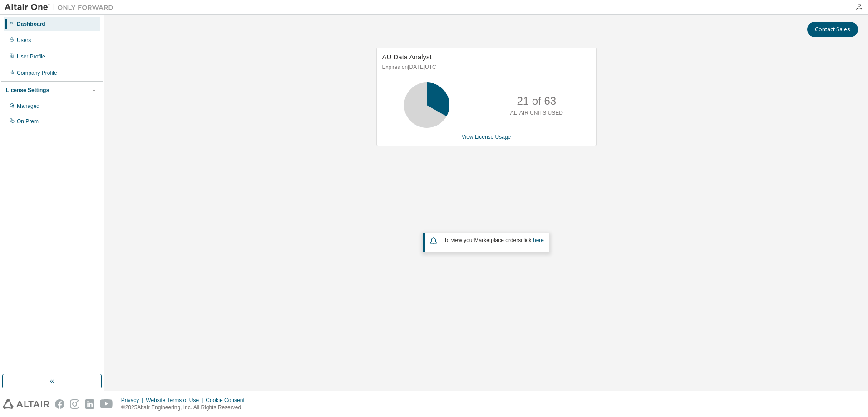 This screenshot has width=868, height=417. What do you see at coordinates (60, 404) in the screenshot?
I see `img: facebook.svg` at bounding box center [60, 404].